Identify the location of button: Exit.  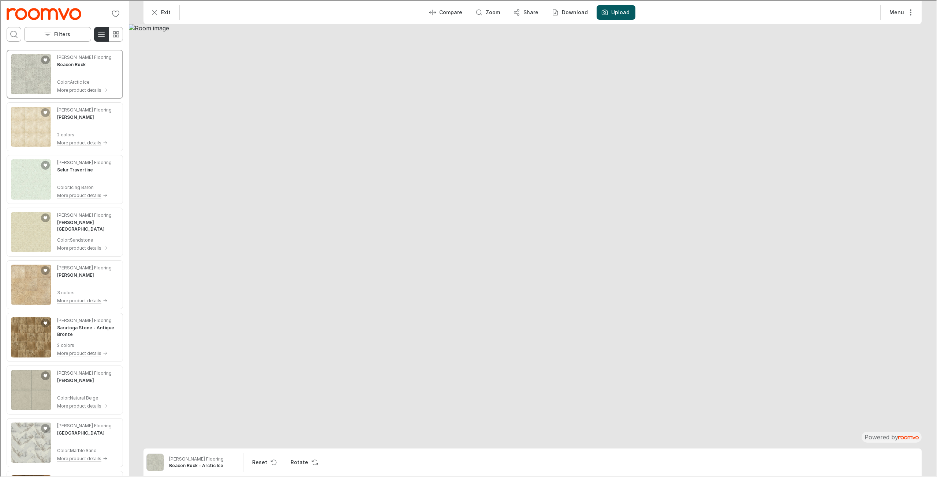
(161, 12).